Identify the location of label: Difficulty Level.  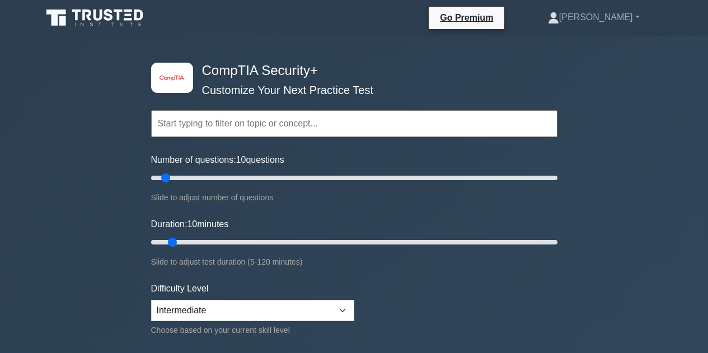
(180, 289).